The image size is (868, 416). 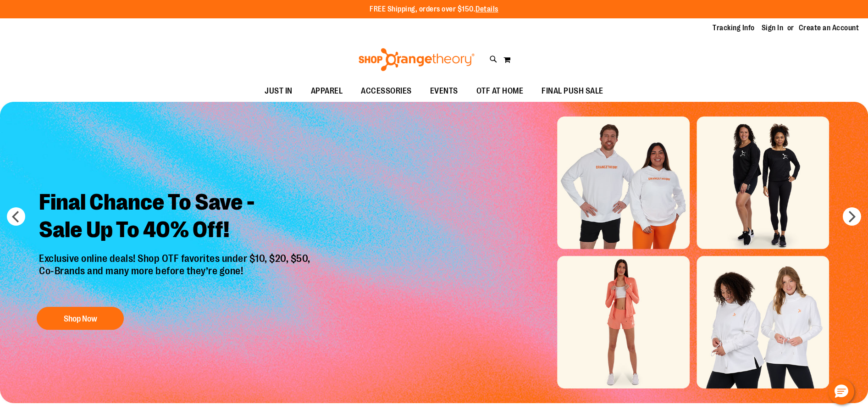 I want to click on button: next, so click(x=852, y=217).